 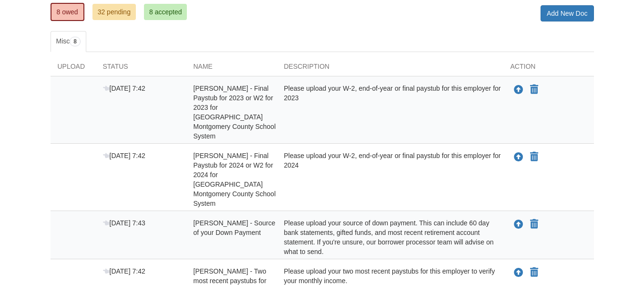 What do you see at coordinates (69, 42) in the screenshot?
I see `a: Misc` at bounding box center [69, 42].